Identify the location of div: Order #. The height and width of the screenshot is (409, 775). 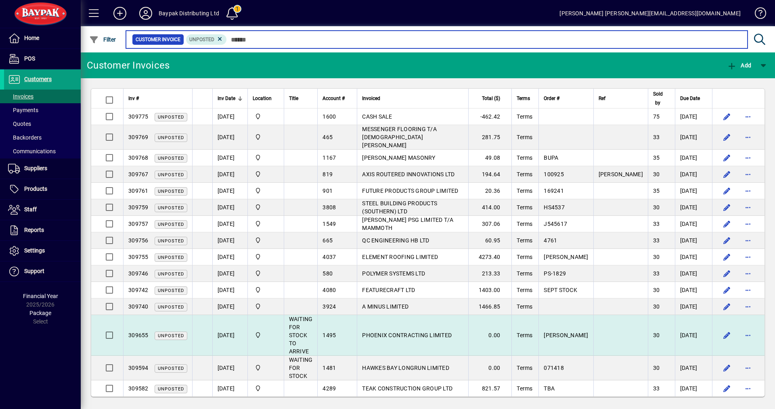
(566, 99).